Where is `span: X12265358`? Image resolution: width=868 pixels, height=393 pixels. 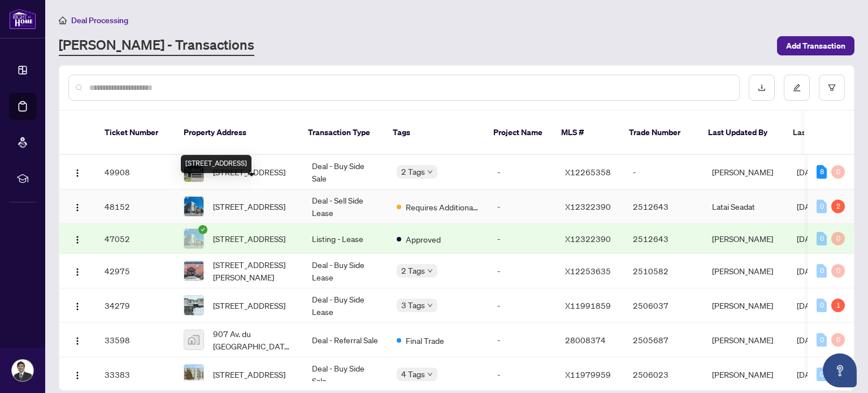 span: X12265358 is located at coordinates (588, 172).